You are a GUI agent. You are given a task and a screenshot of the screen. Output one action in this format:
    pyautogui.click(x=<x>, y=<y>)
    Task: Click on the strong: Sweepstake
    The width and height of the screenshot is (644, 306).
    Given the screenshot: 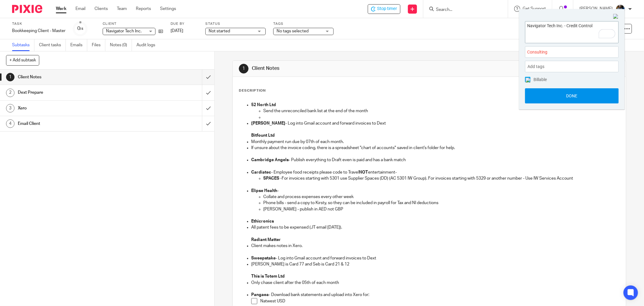 What is the action you would take?
    pyautogui.click(x=263, y=258)
    